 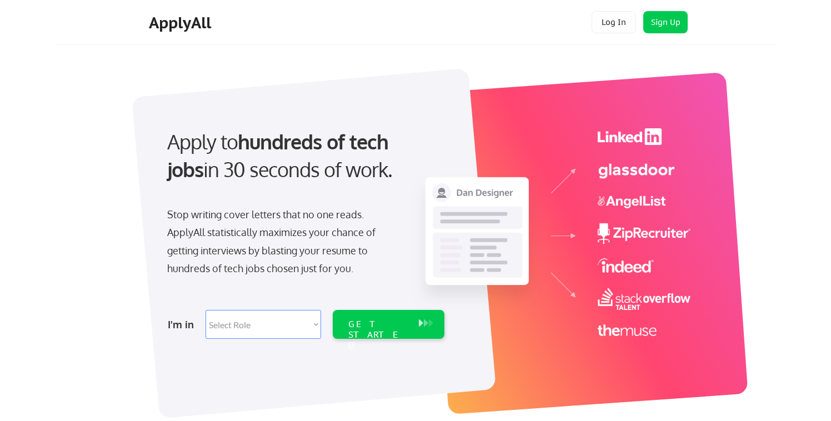 What do you see at coordinates (182, 23) in the screenshot?
I see `div: ApplyAll` at bounding box center [182, 23].